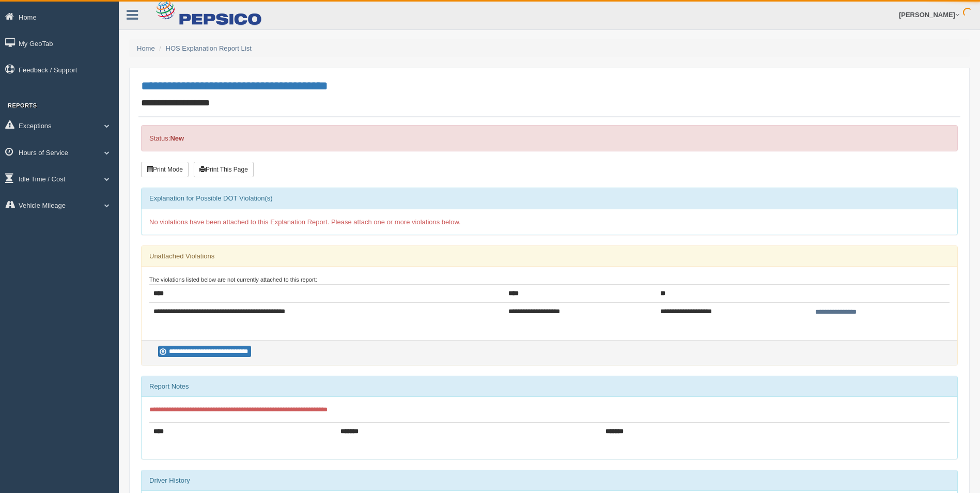  What do you see at coordinates (549, 480) in the screenshot?
I see `div: Driver History` at bounding box center [549, 480].